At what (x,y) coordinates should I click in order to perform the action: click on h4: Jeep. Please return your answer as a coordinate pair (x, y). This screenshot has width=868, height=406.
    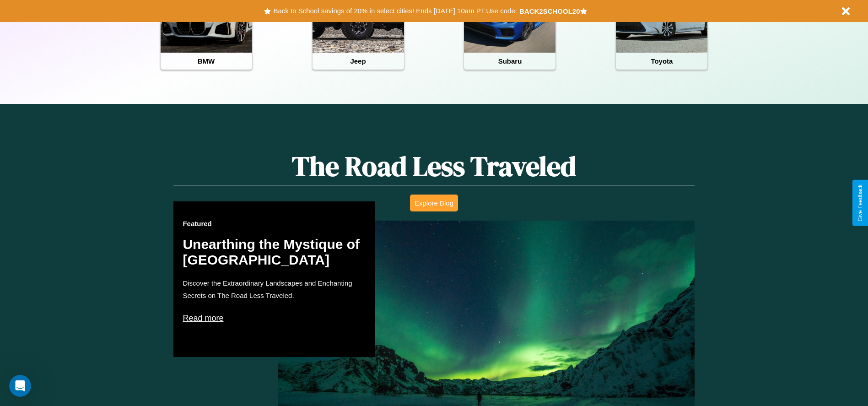
    Looking at the image, I should click on (358, 61).